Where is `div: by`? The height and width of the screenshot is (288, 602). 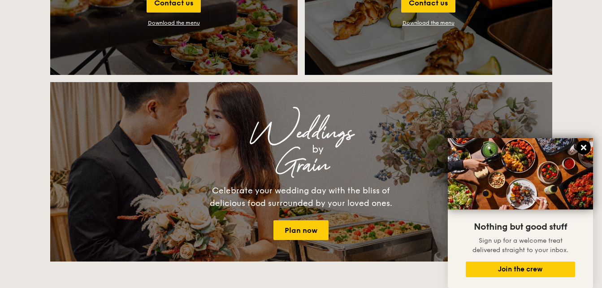
div: by is located at coordinates (318, 149).